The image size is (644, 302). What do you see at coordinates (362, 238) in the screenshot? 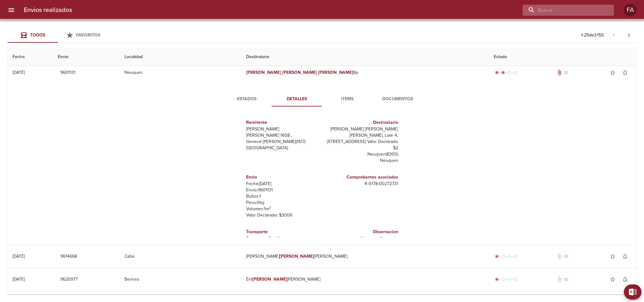
I see `p: Neuquen Neuquén` at bounding box center [362, 238].